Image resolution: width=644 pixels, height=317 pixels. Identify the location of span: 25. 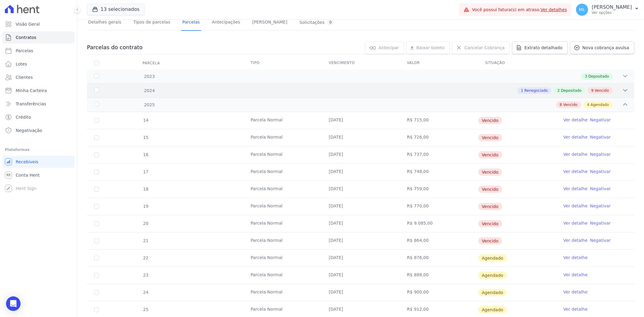
(146, 310).